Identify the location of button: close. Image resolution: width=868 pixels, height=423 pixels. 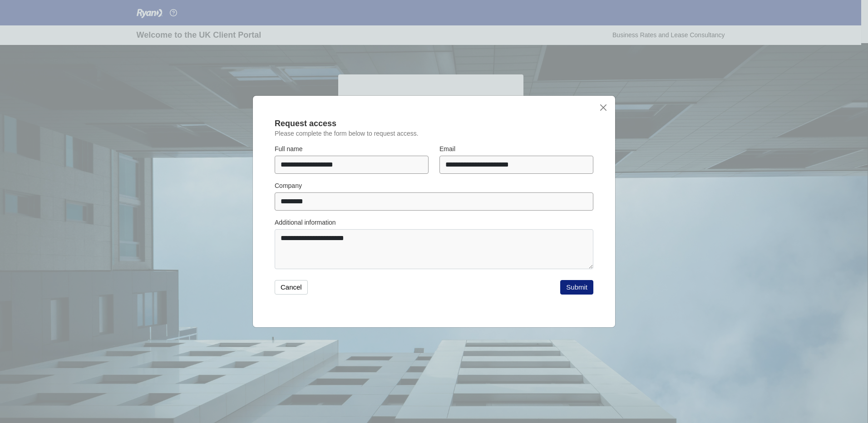
(603, 107).